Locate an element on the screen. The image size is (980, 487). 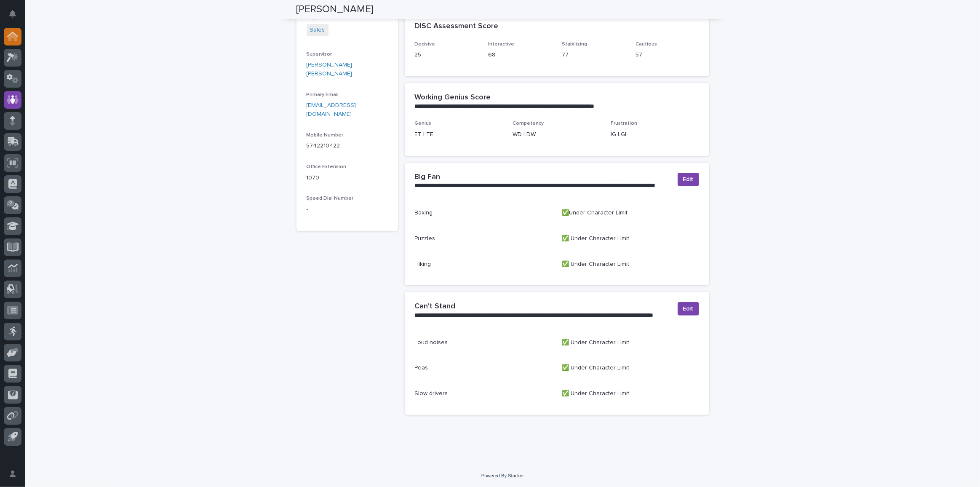
p: 77 is located at coordinates (594, 55).